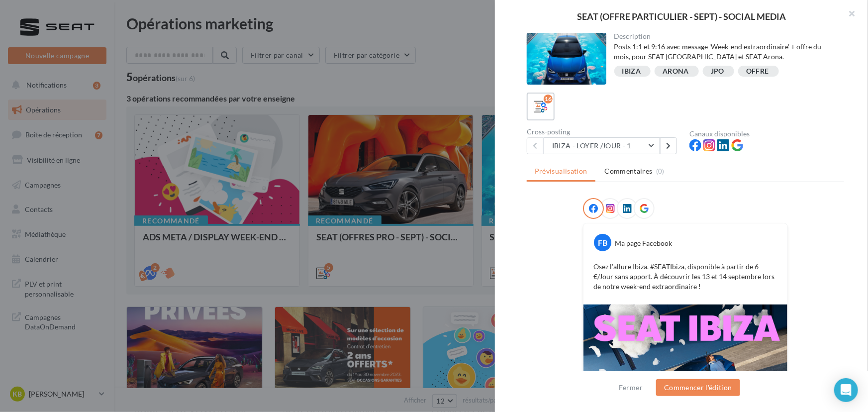  I want to click on div: OFFRE, so click(758, 71).